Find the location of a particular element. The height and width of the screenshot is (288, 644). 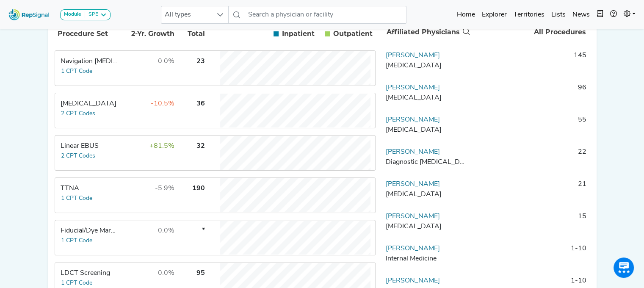

div: Interventional Radiology is located at coordinates (427, 227).